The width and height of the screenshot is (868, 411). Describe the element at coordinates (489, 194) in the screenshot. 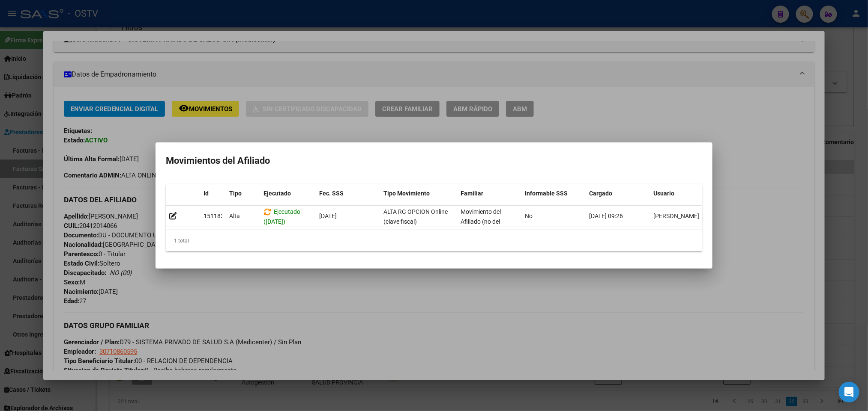

I see `datatable-header-cell: Familiar` at that location.